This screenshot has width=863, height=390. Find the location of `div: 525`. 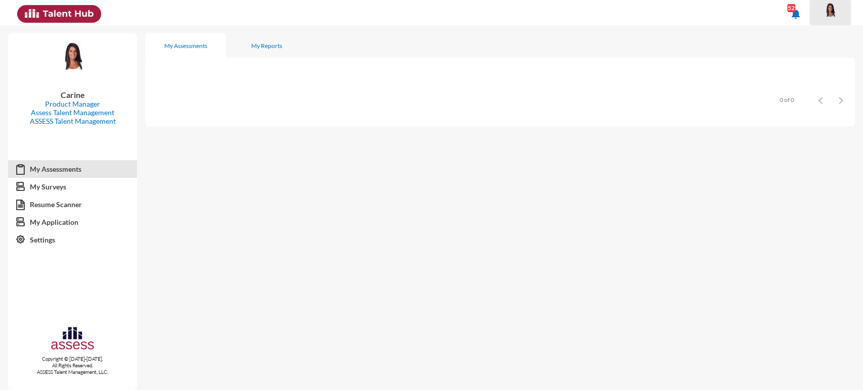

div: 525 is located at coordinates (791, 8).